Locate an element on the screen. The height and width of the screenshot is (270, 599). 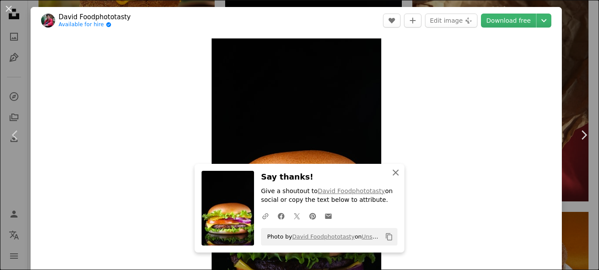
a: Download free is located at coordinates (508, 21).